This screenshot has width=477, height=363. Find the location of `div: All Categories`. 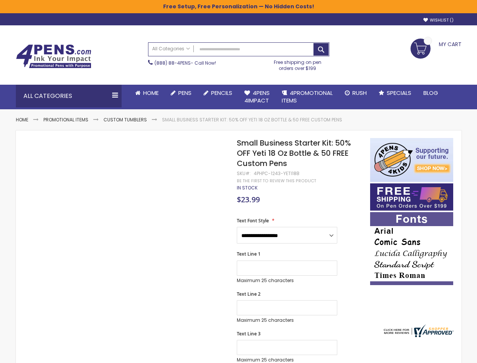

div: All Categories is located at coordinates (69, 96).